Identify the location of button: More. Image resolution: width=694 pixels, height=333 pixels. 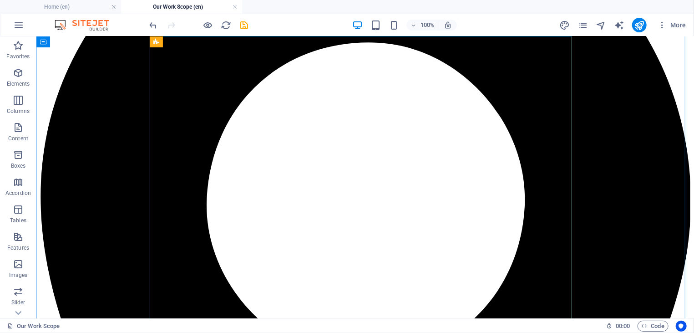
(672, 25).